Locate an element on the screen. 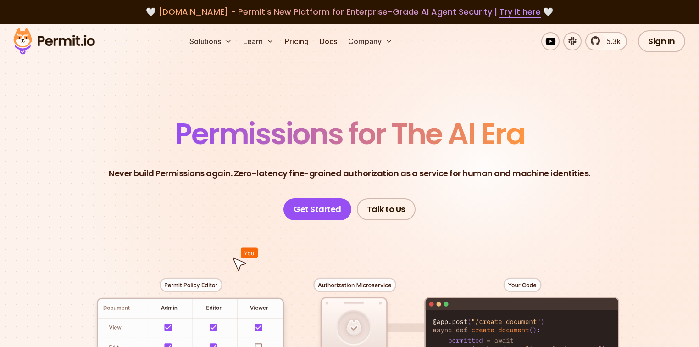 The width and height of the screenshot is (699, 347). button: Learn is located at coordinates (258, 41).